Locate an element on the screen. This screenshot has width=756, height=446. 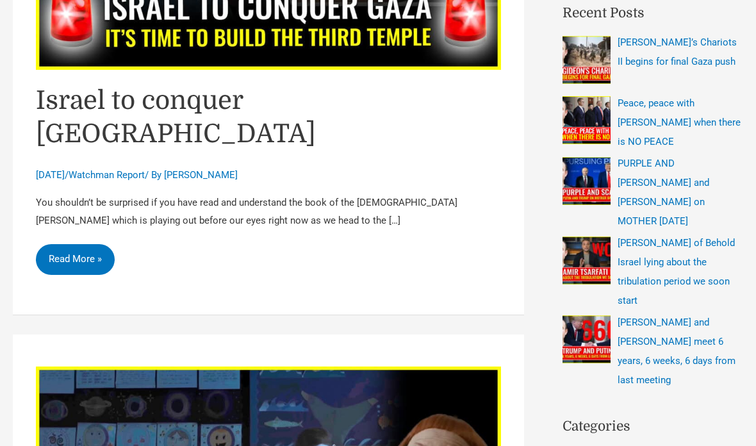
h2: Categories is located at coordinates (653, 427).